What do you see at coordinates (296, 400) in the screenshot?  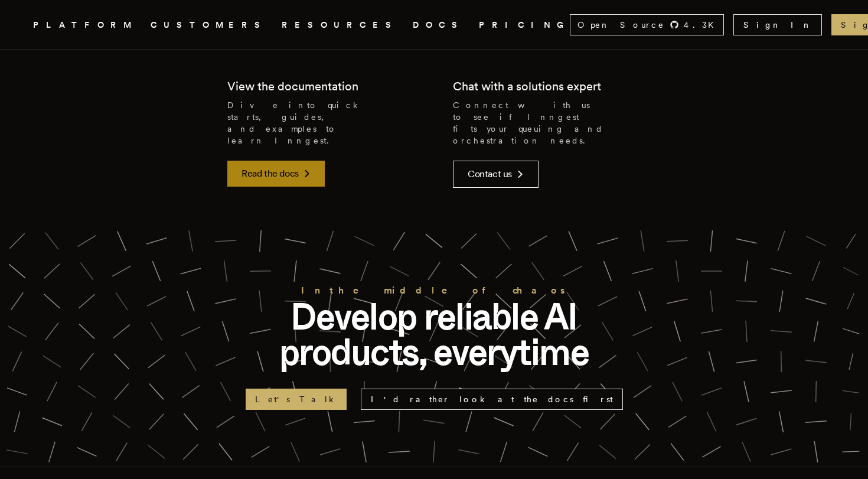 I see `a: Let's Talk` at bounding box center [296, 400].